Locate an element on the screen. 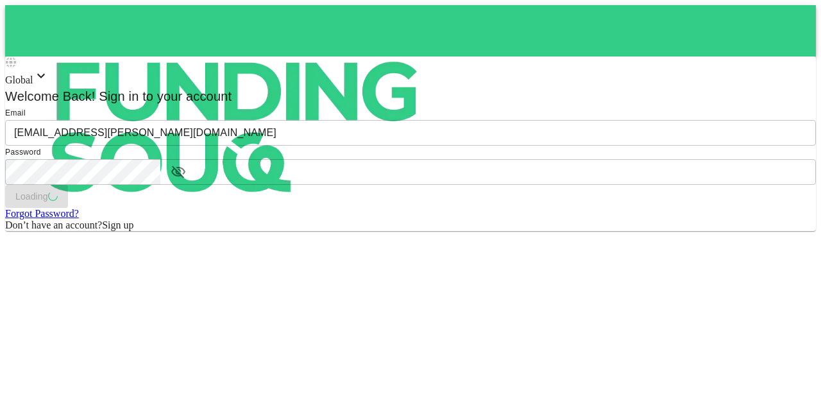  span: Password is located at coordinates (23, 152).